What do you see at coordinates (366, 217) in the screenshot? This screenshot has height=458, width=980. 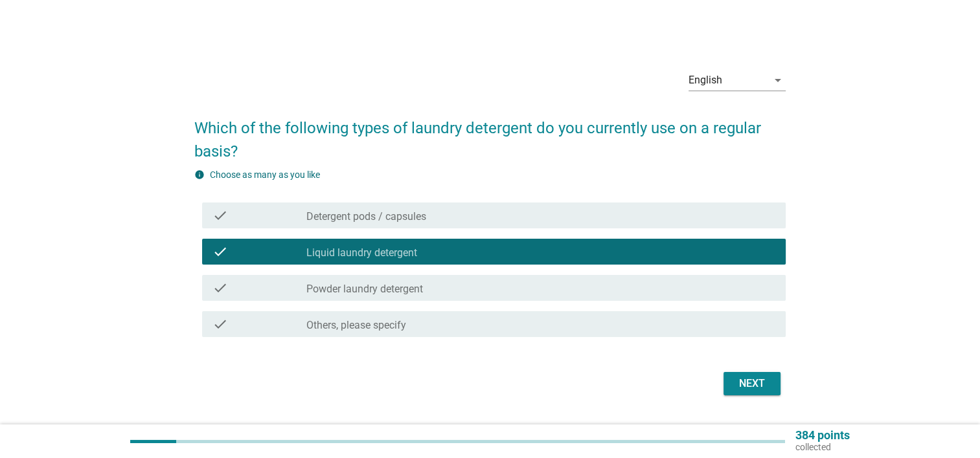 I see `label: Detergent pods / capsules` at bounding box center [366, 217].